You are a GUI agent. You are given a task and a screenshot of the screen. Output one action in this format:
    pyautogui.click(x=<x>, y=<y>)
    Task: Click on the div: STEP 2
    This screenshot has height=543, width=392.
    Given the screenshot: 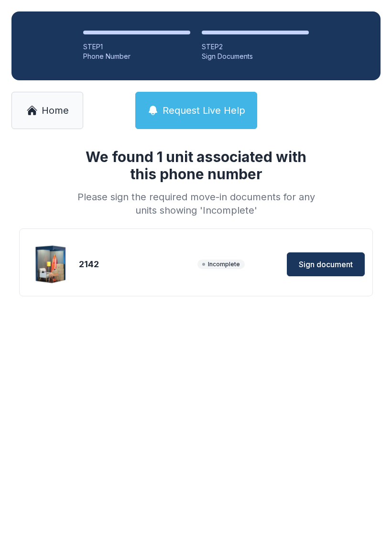 What is the action you would take?
    pyautogui.click(x=255, y=47)
    